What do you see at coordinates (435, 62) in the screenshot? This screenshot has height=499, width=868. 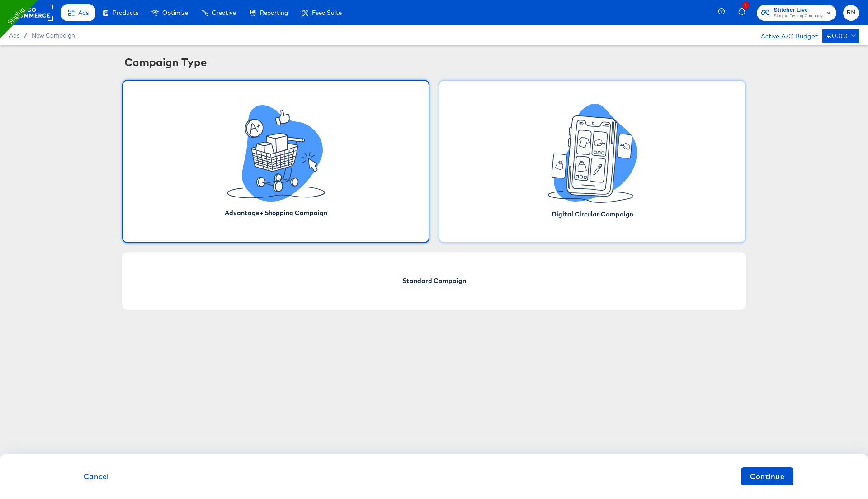 I see `div: Campaign Type` at bounding box center [435, 62].